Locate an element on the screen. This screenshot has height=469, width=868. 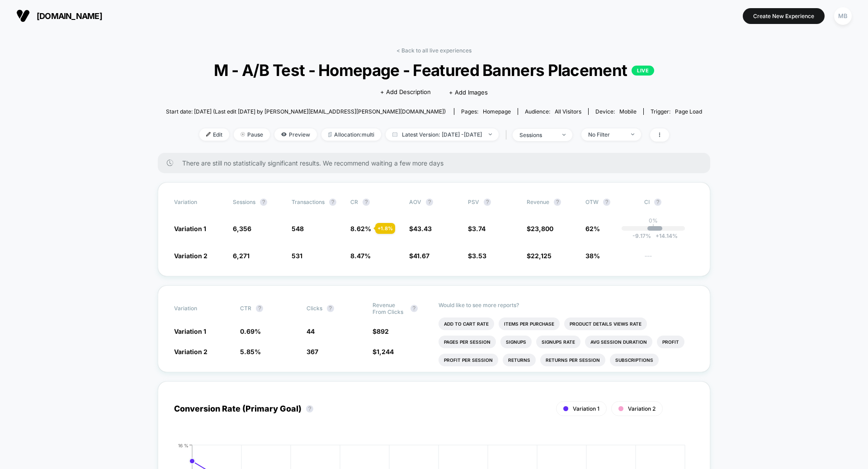
img: rebalance is located at coordinates (330, 135).